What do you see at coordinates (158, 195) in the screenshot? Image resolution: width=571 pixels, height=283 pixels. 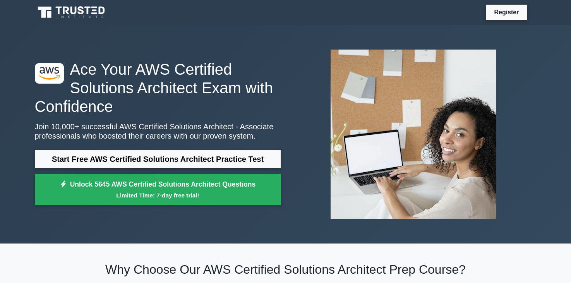 I see `small: Limited Time: 7-day free trial!` at bounding box center [158, 195].